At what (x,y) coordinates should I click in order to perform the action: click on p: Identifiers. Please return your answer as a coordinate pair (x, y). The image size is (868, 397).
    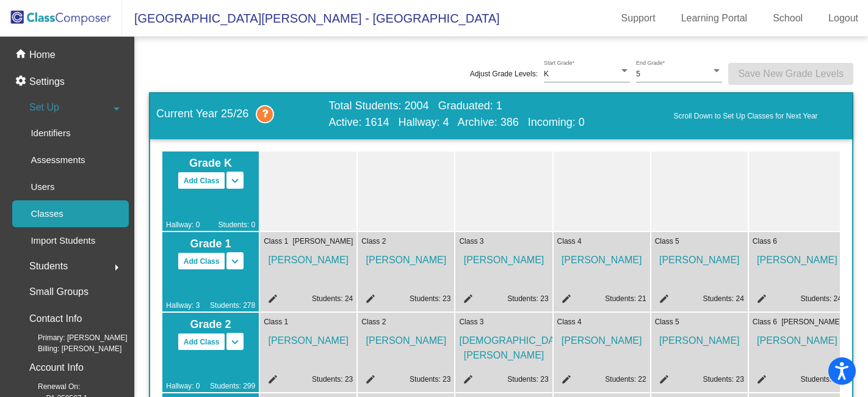
    Looking at the image, I should click on (50, 133).